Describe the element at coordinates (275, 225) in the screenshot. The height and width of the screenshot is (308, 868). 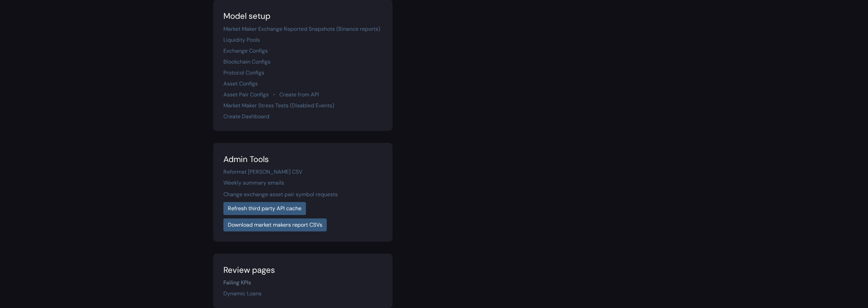
I see `a: Download market makers report CSVs` at that location.